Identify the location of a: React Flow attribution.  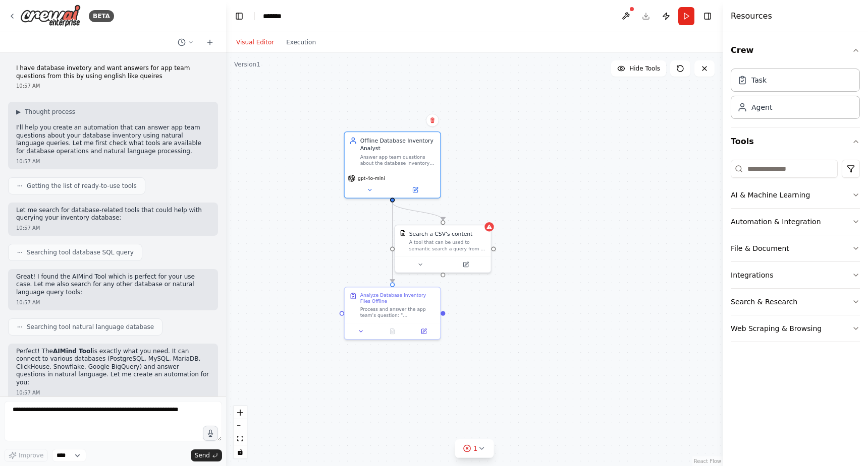
(707, 461).